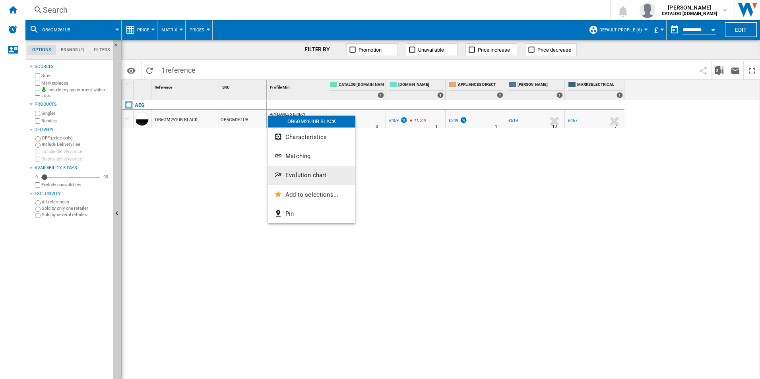 The width and height of the screenshot is (760, 379). I want to click on span: Characteristics, so click(306, 137).